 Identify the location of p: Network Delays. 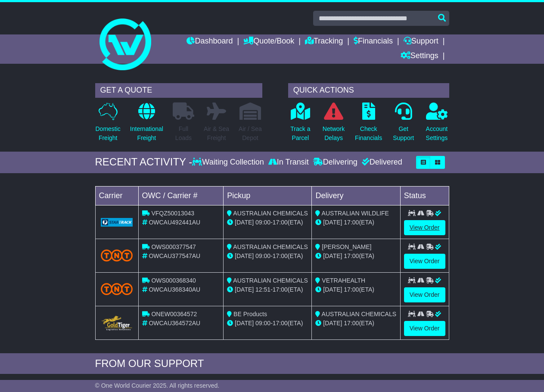
(333, 134).